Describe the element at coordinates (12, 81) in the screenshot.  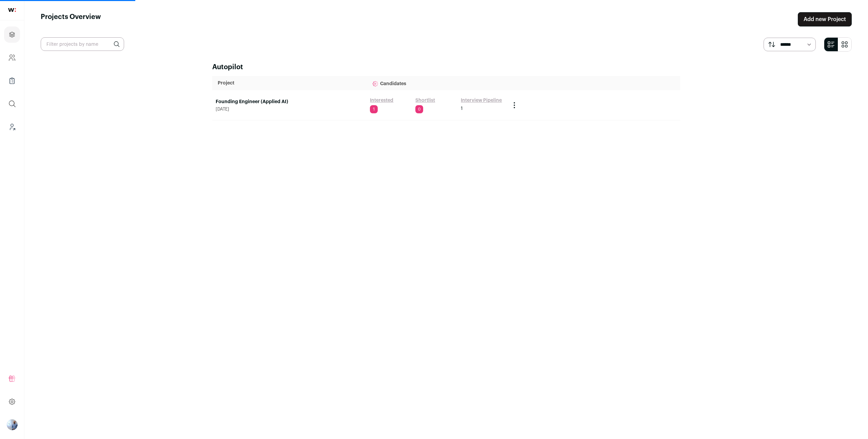
I see `a: Company Lists` at that location.